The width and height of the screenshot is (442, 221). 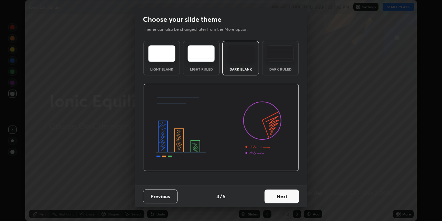 What do you see at coordinates (201, 54) in the screenshot?
I see `img: lightRuledTheme.5fabf969.svg` at bounding box center [201, 54].